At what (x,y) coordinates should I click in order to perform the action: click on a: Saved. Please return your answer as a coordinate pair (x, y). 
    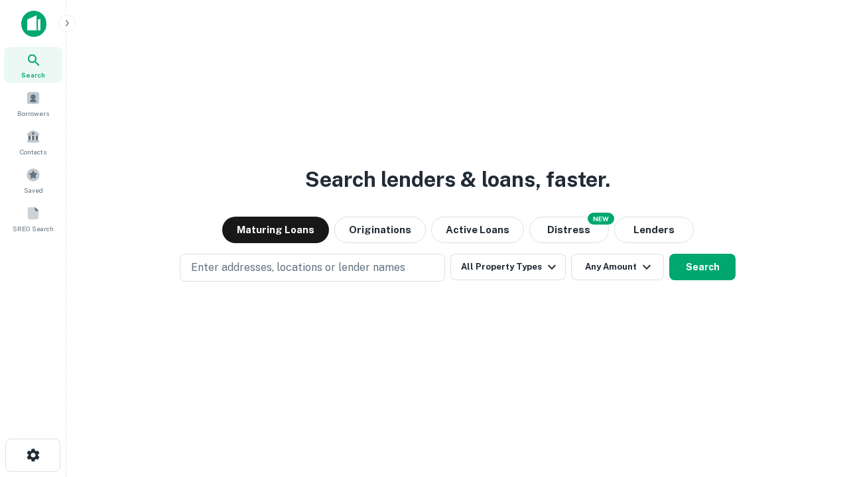
    Looking at the image, I should click on (33, 180).